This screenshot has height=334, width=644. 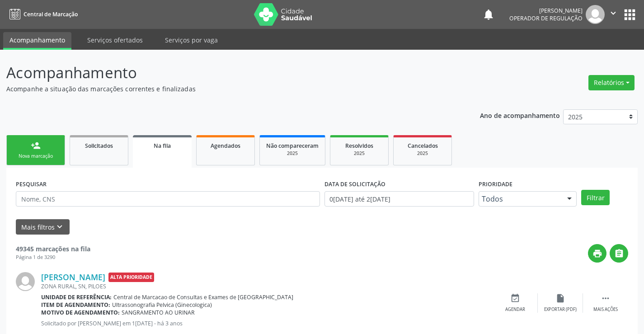 What do you see at coordinates (115, 40) in the screenshot?
I see `a: Serviços ofertados` at bounding box center [115, 40].